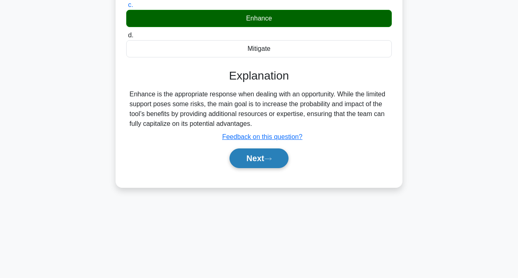 This screenshot has width=518, height=278. I want to click on div: Mitigate, so click(259, 49).